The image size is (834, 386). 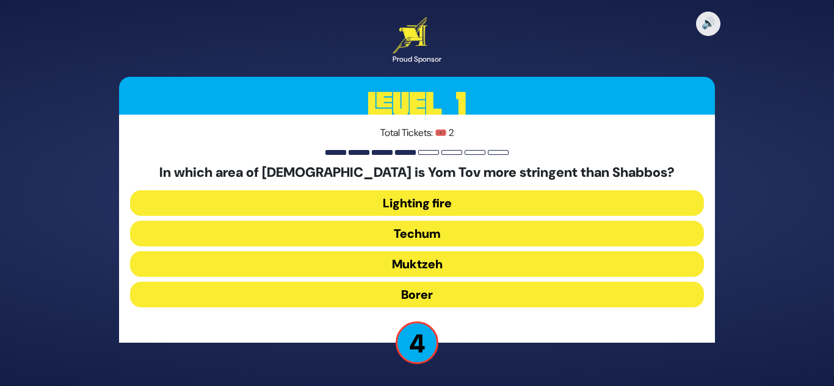 What do you see at coordinates (410, 35) in the screenshot?
I see `img: Artscroll` at bounding box center [410, 35].